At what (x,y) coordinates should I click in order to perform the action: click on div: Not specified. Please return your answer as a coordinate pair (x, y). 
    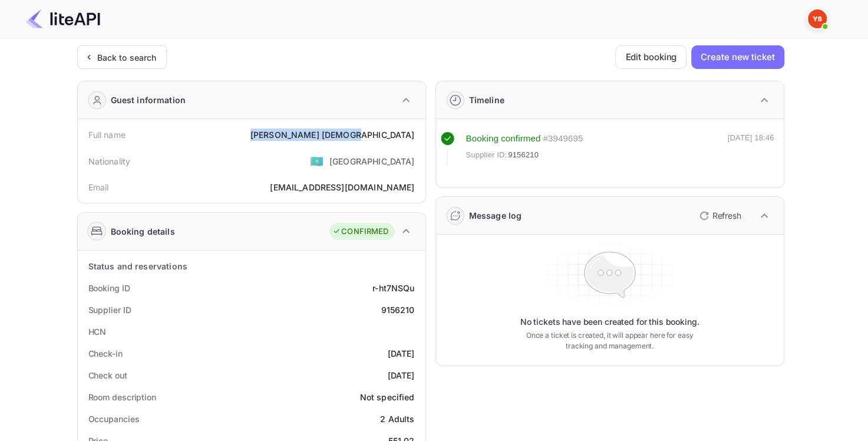
    Looking at the image, I should click on (387, 397).